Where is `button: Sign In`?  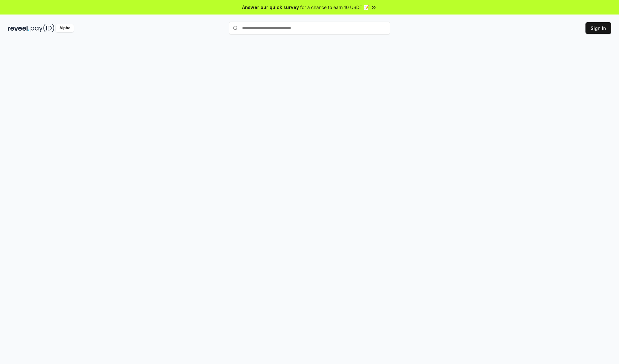 button: Sign In is located at coordinates (599, 28).